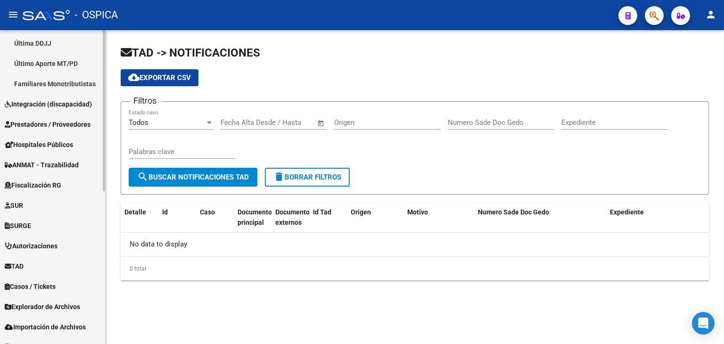 This screenshot has height=344, width=724. I want to click on div: 0 total, so click(415, 269).